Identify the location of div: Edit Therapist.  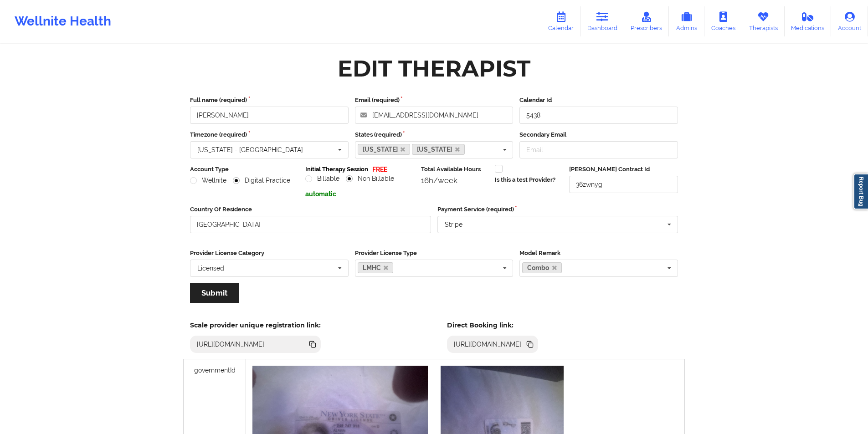
(434, 68).